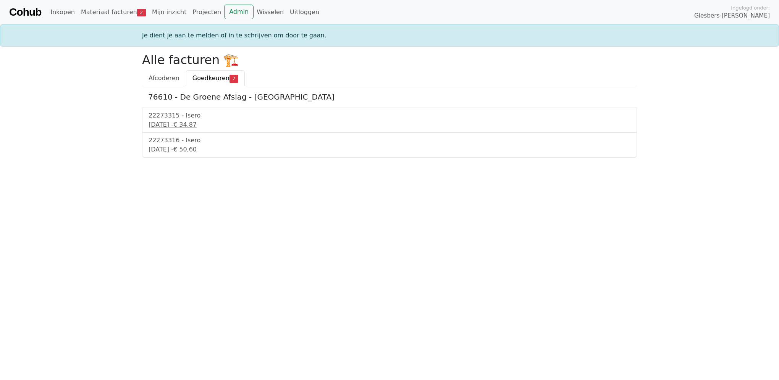  I want to click on a: Goedkeuren2, so click(215, 78).